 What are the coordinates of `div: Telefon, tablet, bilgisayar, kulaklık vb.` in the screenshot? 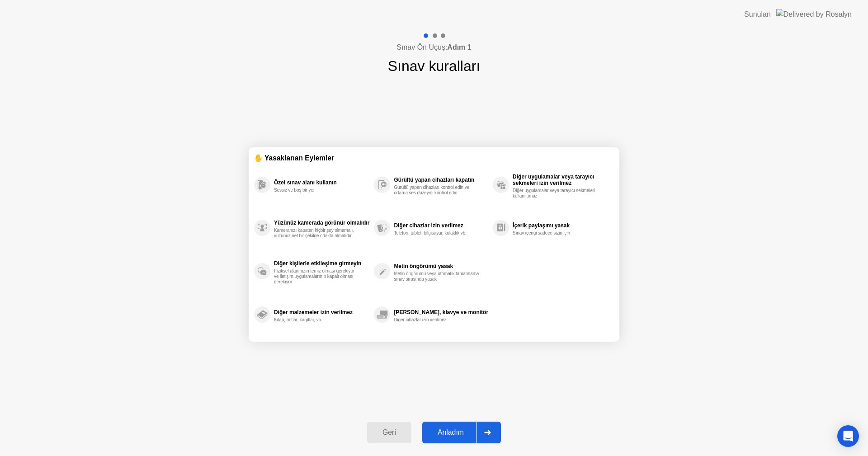 It's located at (436, 233).